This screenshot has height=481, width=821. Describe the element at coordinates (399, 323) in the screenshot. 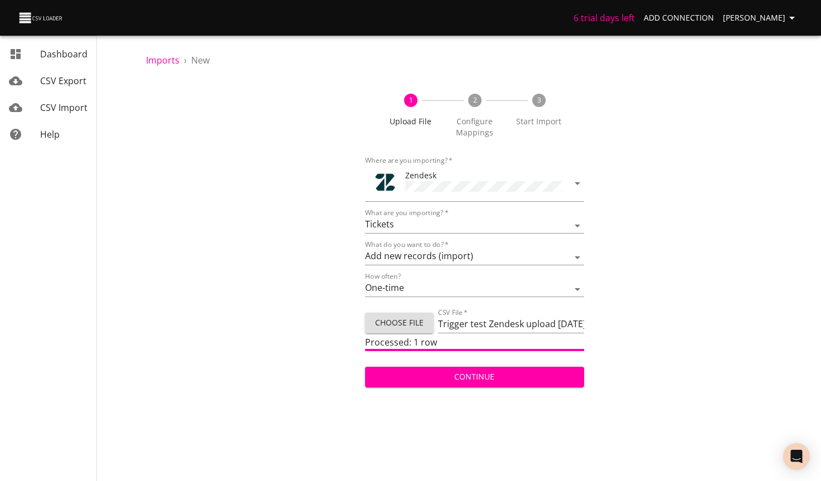

I see `span: Choose File` at that location.